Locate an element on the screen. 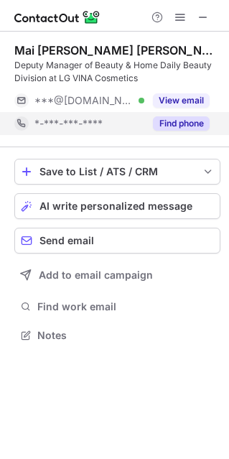  span: Send email is located at coordinates (67, 241).